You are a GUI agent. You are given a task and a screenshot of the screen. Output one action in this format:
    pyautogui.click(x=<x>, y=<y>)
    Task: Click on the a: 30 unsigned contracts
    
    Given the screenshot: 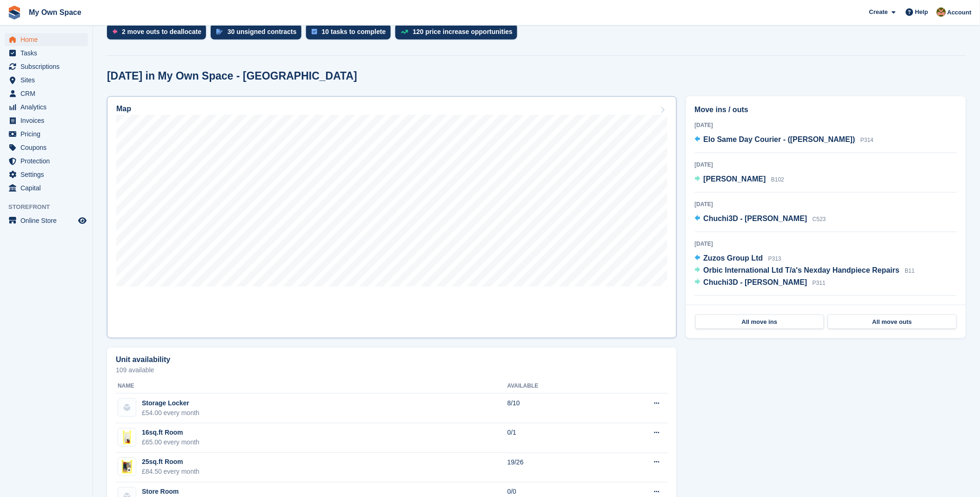 What is the action you would take?
    pyautogui.click(x=258, y=34)
    